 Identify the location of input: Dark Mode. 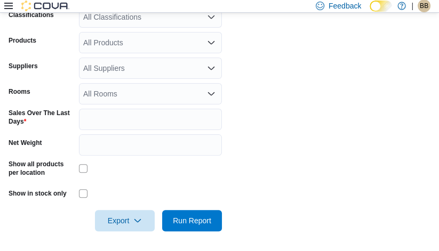
(381, 6).